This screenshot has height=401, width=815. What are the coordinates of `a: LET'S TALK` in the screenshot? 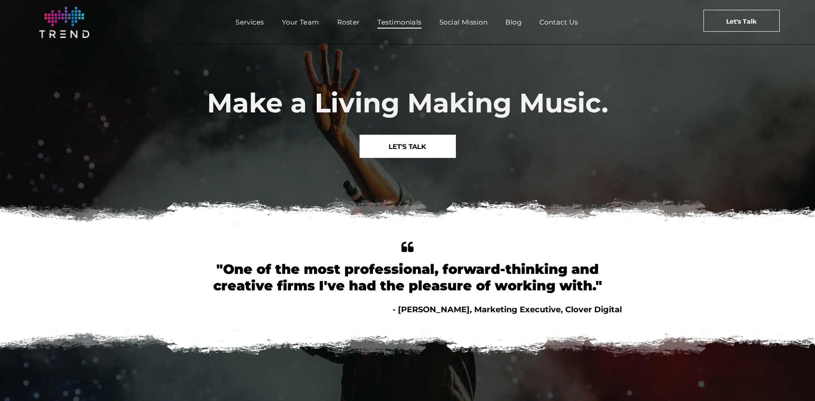 It's located at (408, 146).